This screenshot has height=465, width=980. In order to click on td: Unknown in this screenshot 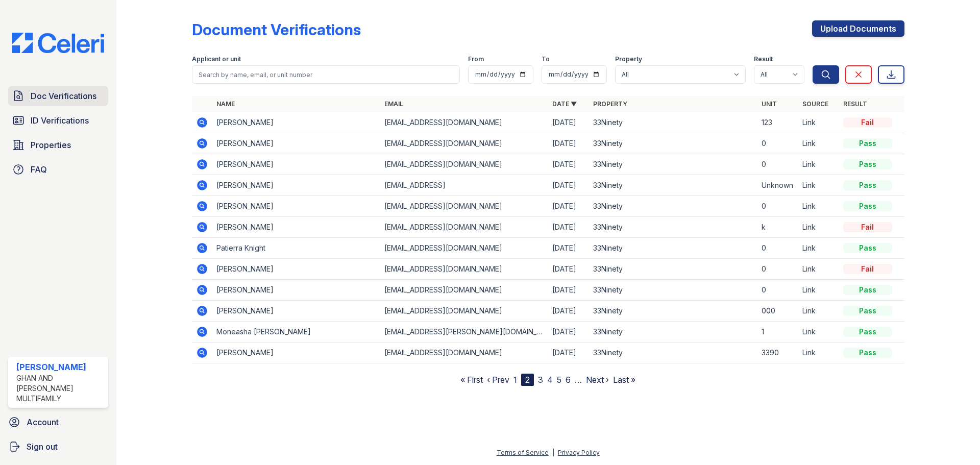, I will do `click(777, 185)`.